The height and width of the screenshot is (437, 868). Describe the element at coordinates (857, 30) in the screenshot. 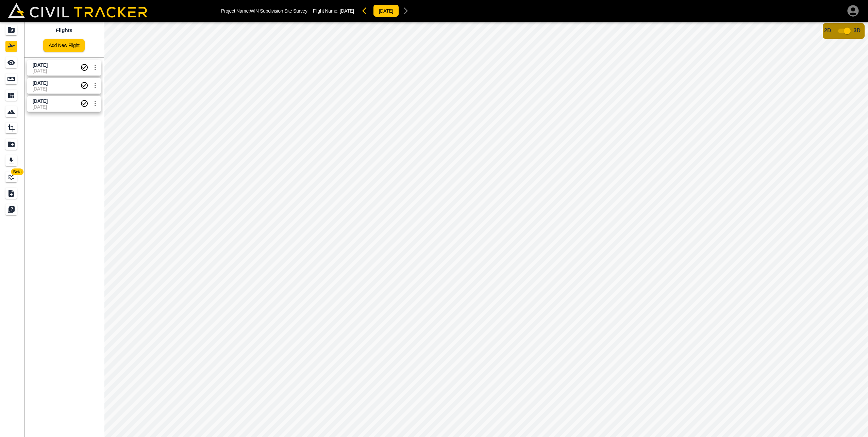

I see `span: 3D` at that location.